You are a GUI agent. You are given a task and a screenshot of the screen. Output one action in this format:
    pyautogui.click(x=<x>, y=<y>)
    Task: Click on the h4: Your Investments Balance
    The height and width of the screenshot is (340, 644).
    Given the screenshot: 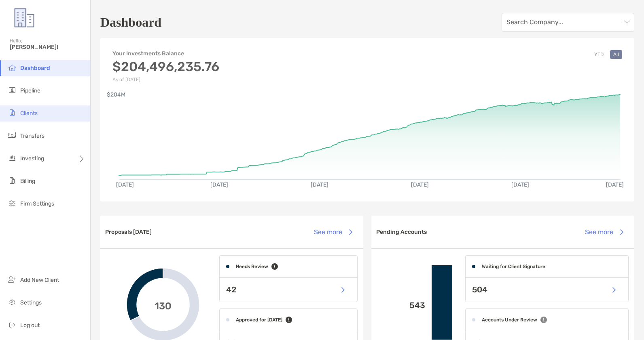 What is the action you would take?
    pyautogui.click(x=166, y=53)
    